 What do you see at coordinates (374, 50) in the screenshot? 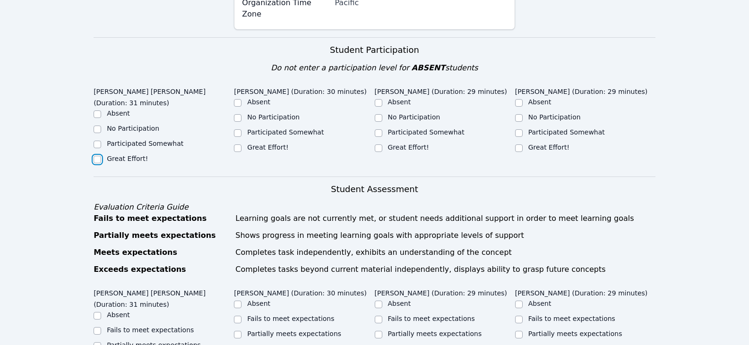
I see `h3: Student Participation` at bounding box center [374, 50].